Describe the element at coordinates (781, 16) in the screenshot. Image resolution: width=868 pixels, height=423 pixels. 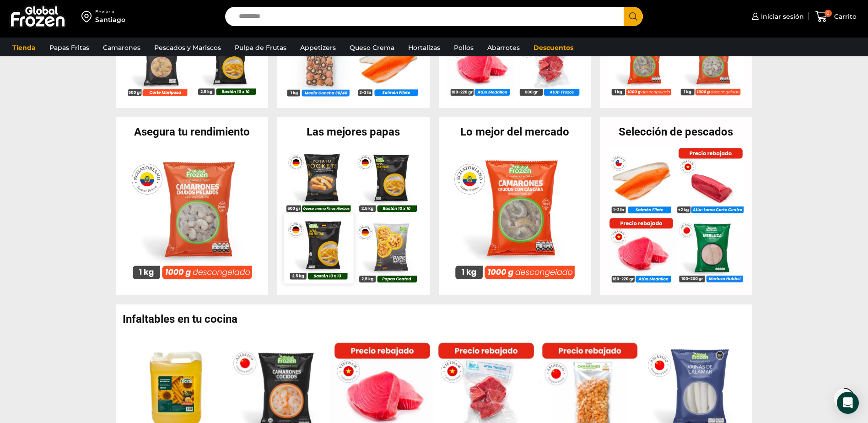
I see `span: Iniciar sesión` at that location.